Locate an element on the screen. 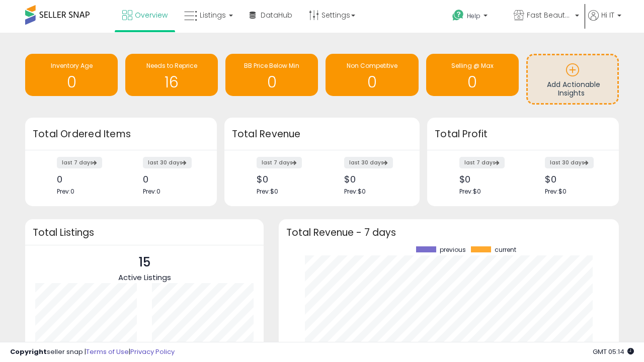 This screenshot has height=362, width=644. h3: Total Revenue - 7 days is located at coordinates (448, 233).